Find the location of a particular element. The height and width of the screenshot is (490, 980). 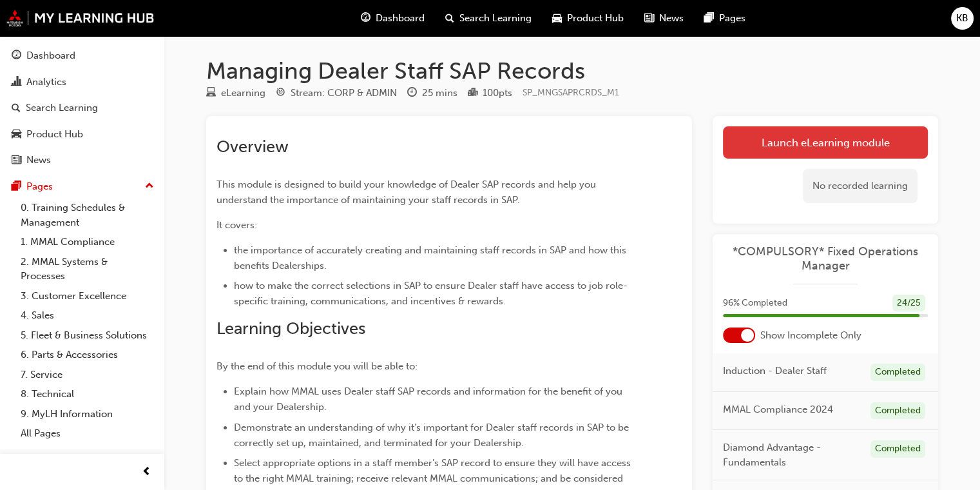

span: *COMPULSORY* Fixed Operations Manager is located at coordinates (825, 258).